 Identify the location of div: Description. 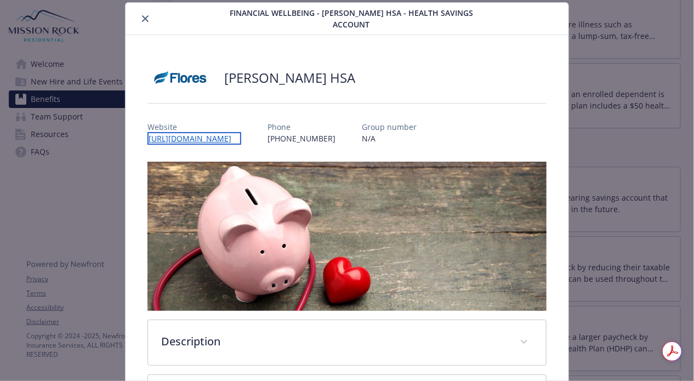
(347, 342).